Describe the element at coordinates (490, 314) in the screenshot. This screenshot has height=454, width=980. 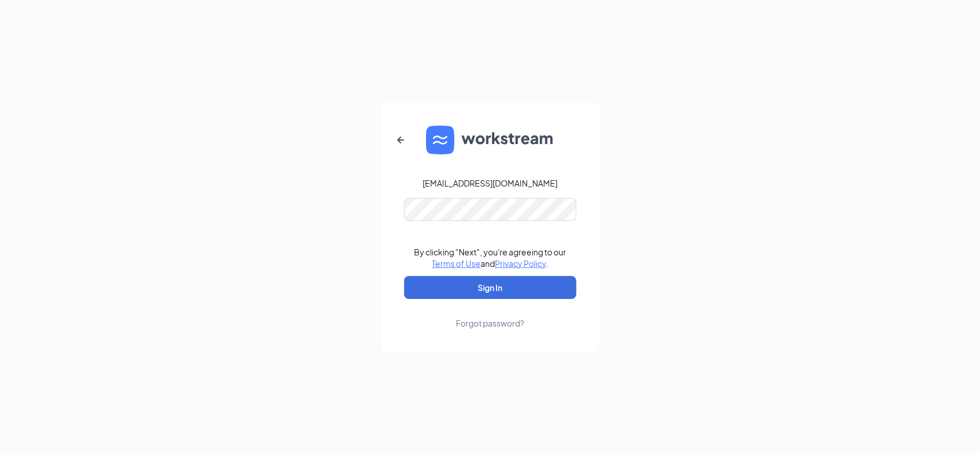
I see `a: Forgot password?` at that location.